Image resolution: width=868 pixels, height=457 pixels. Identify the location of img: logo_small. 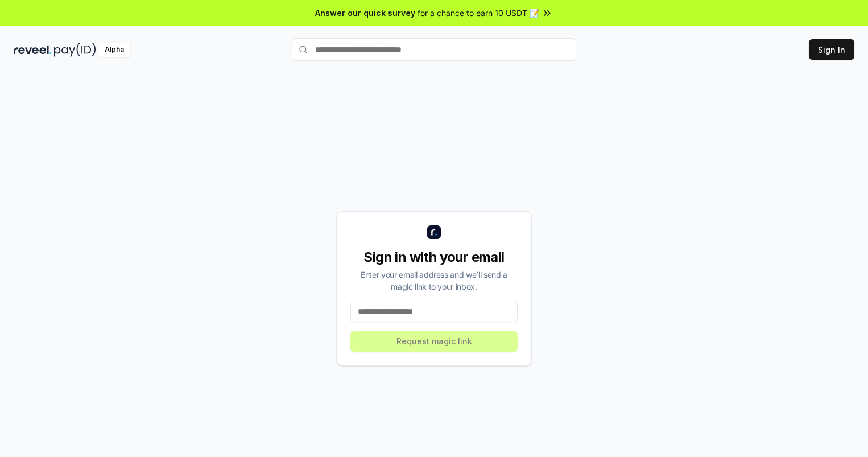
(434, 232).